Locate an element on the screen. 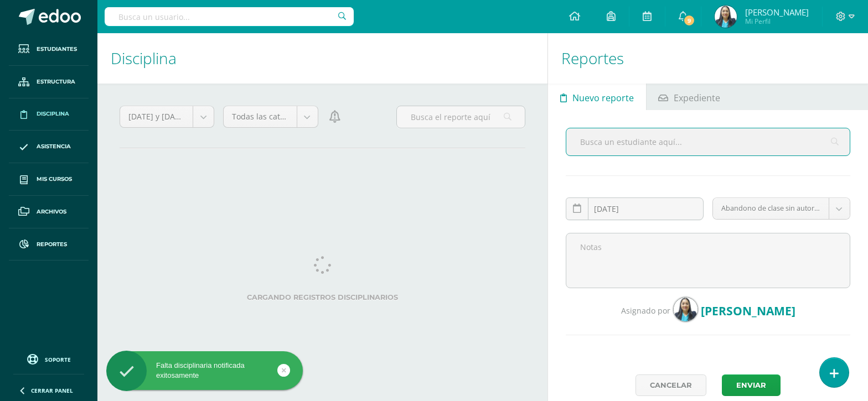 Image resolution: width=868 pixels, height=401 pixels. a: Expediente is located at coordinates (689, 97).